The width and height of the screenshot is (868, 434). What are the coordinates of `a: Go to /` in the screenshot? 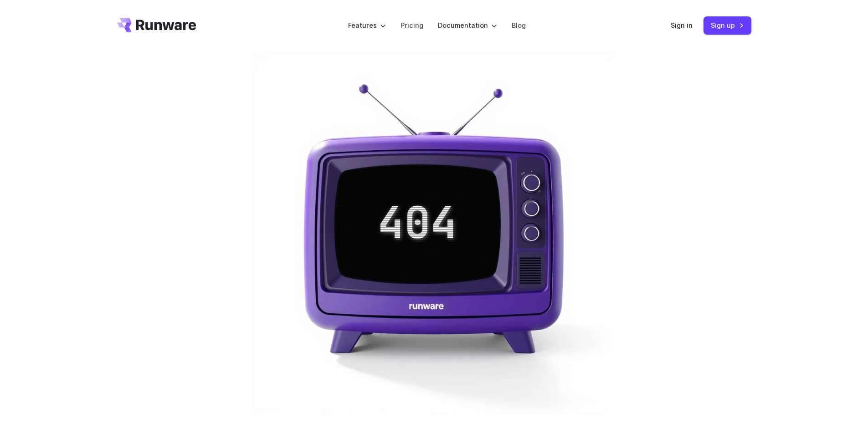 It's located at (156, 25).